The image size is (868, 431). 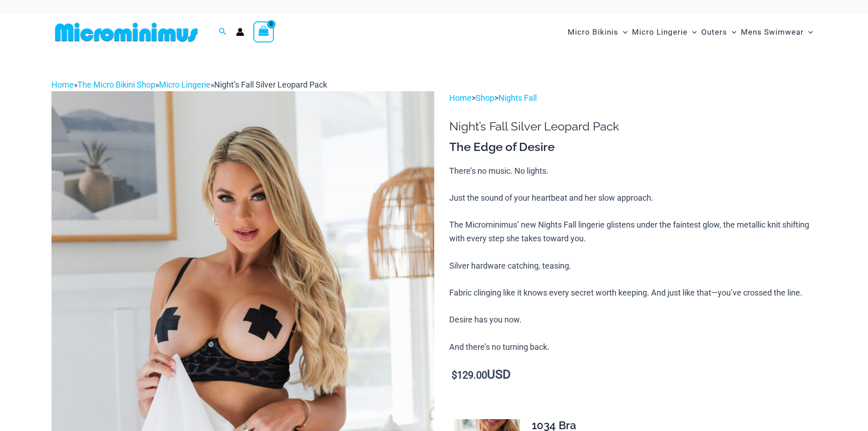 What do you see at coordinates (691, 32) in the screenshot?
I see `nav: Site Navigation` at bounding box center [691, 32].